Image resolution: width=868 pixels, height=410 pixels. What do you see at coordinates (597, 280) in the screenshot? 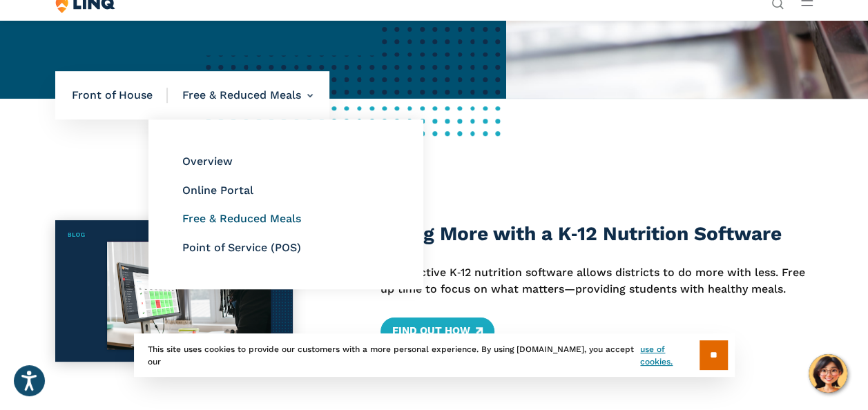
I see `p: An effective K‑12 nutrition software allows districts to do more with less. Free up time to focus...` at bounding box center [597, 280].